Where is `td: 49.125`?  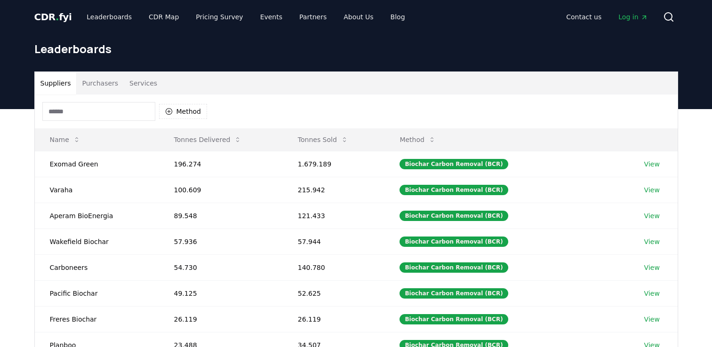 td: 49.125 is located at coordinates (221, 293).